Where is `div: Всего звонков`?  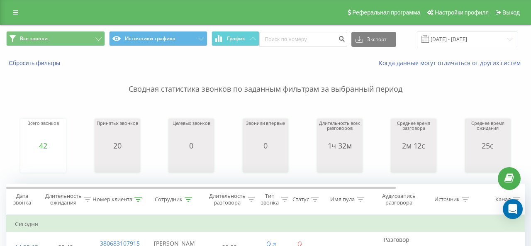
div: Всего звонков is located at coordinates (43, 131).